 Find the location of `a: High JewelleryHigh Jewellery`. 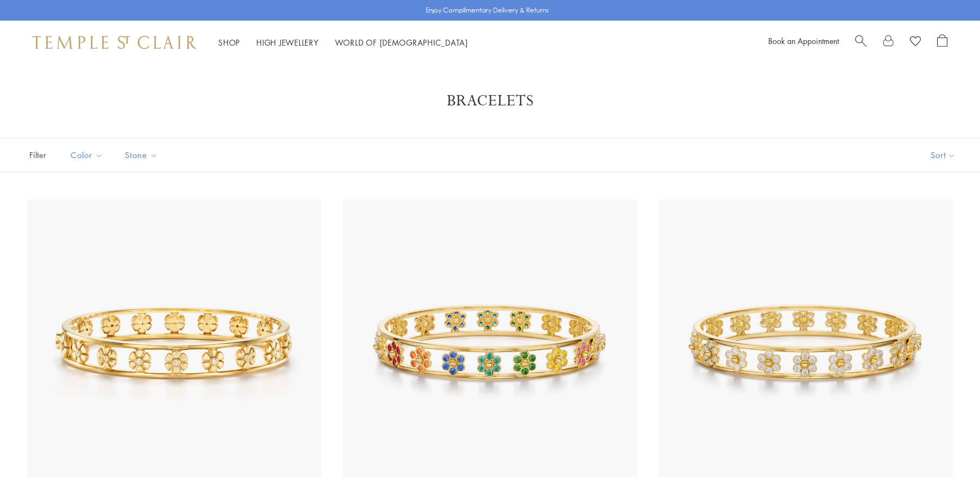

a: High JewelleryHigh Jewellery is located at coordinates (287, 42).